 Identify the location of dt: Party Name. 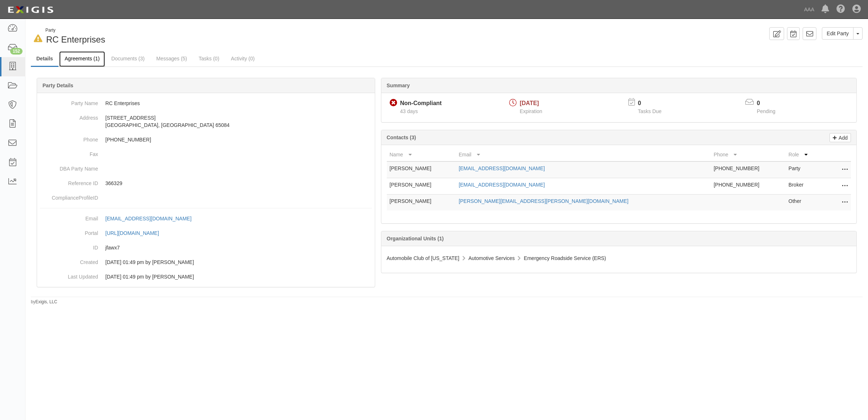
(69, 101).